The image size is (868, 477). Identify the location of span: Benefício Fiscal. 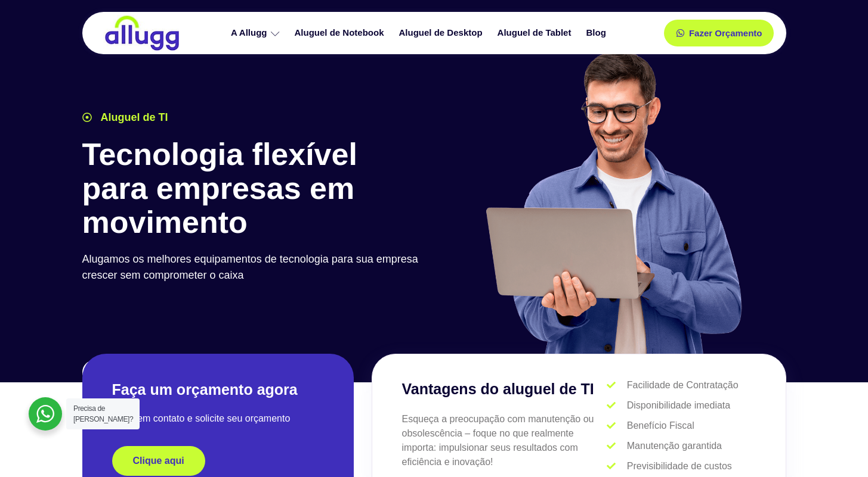
(659, 426).